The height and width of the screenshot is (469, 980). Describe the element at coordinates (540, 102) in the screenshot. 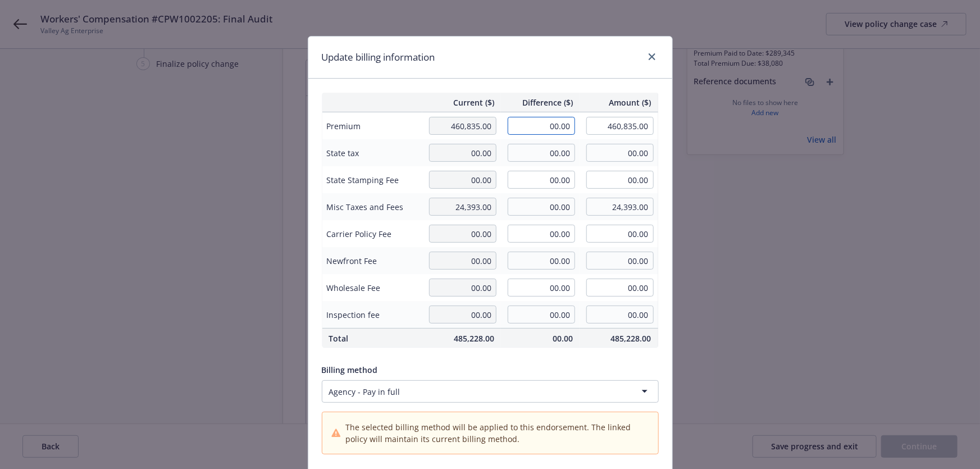

I see `span: Difference ($)` at that location.